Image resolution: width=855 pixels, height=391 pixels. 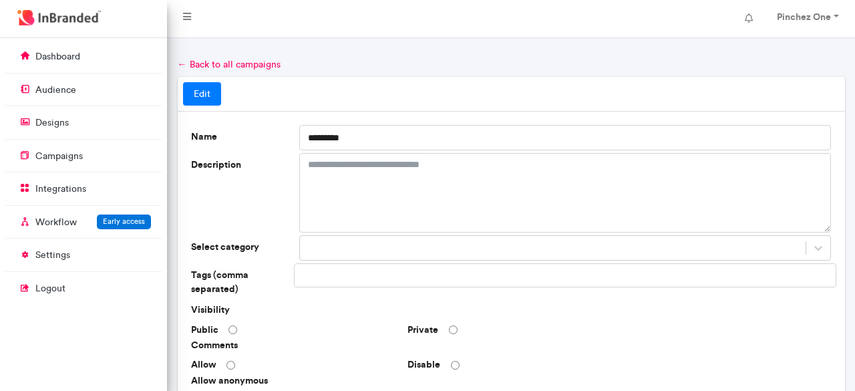 What do you see at coordinates (50, 289) in the screenshot?
I see `p: logout` at bounding box center [50, 289].